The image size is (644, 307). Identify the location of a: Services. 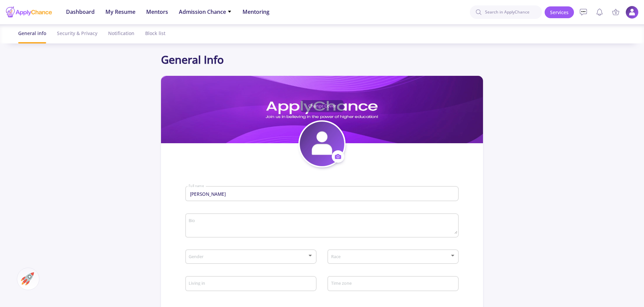
(559, 12).